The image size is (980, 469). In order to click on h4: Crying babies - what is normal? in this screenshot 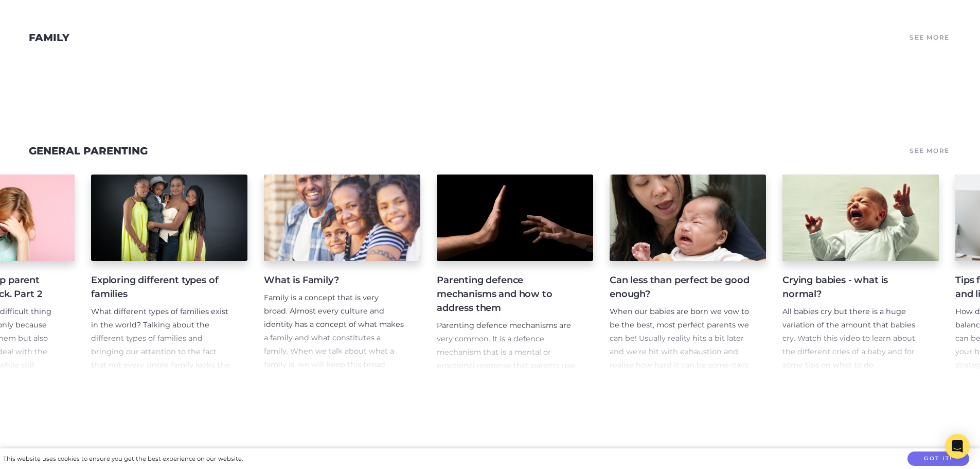, I will do `click(852, 287)`.